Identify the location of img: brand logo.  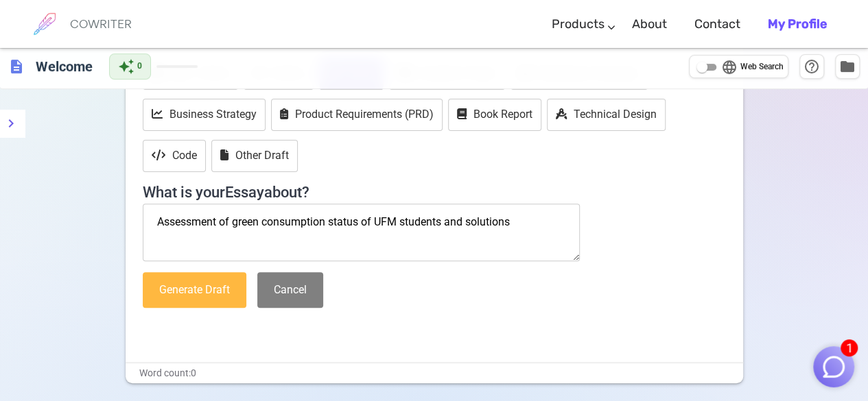
(45, 24).